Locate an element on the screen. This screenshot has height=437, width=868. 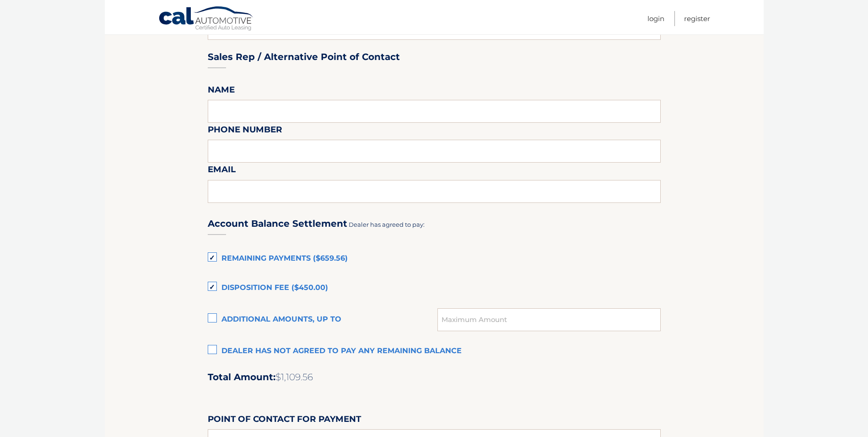
label: Additional amounts, up to is located at coordinates (323, 320).